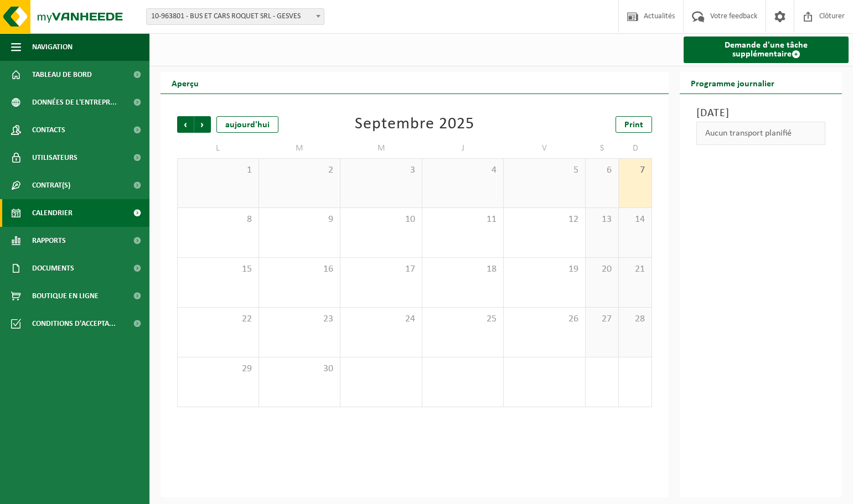 The image size is (853, 504). I want to click on span: 23, so click(299, 319).